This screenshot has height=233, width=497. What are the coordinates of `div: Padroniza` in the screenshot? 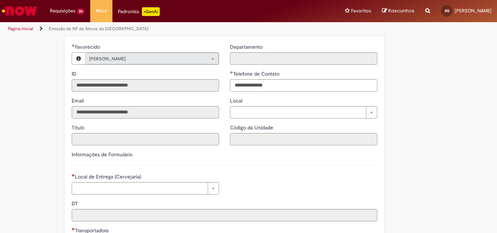 It's located at (139, 12).